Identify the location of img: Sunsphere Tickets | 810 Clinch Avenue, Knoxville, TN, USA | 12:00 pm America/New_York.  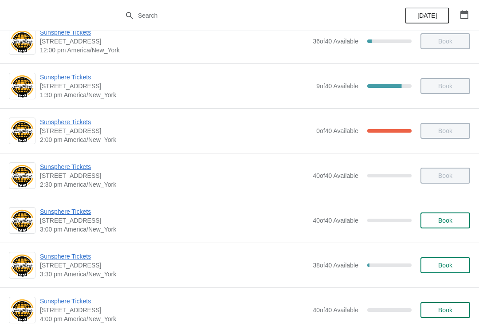
(22, 41).